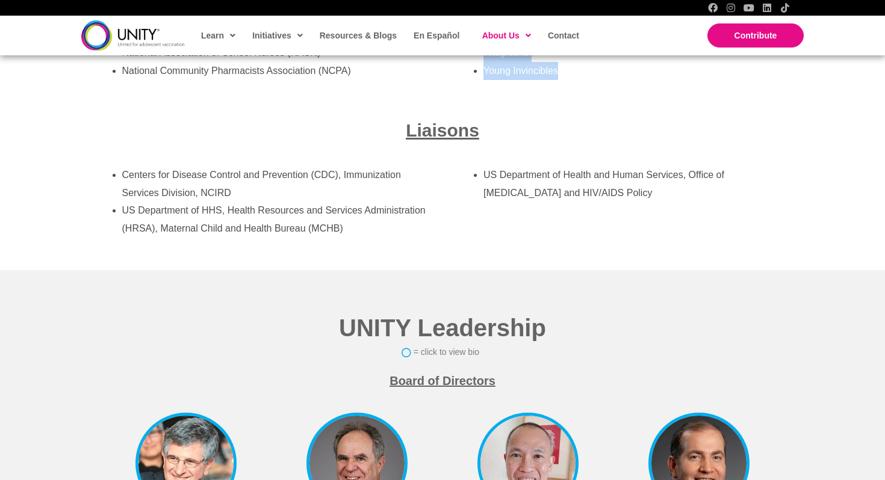 The width and height of the screenshot is (885, 480). What do you see at coordinates (638, 71) in the screenshot?
I see `li: Young Invincibles` at bounding box center [638, 71].